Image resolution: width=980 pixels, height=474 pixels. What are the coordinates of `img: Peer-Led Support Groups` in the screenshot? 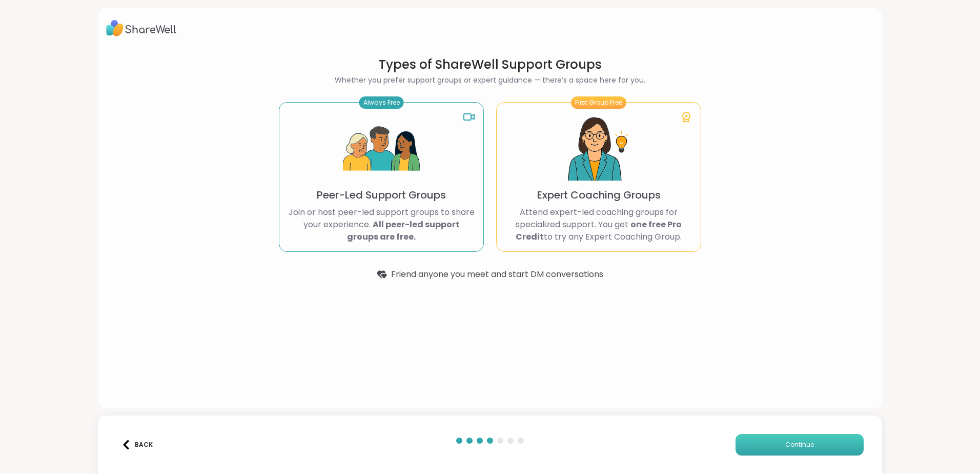 It's located at (382, 149).